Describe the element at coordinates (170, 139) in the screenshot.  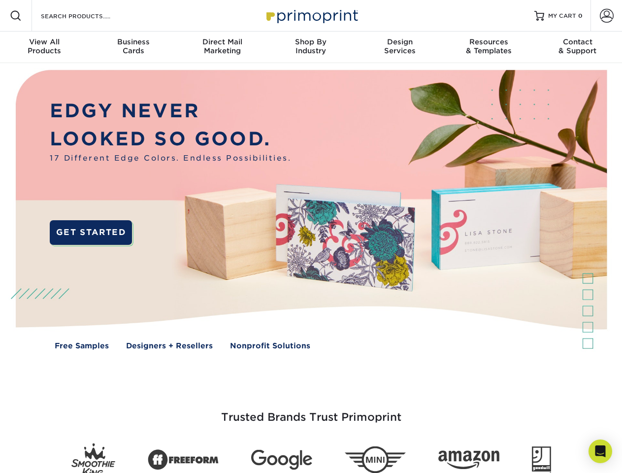
I see `p: LOOKED SO GOOD.` at that location.